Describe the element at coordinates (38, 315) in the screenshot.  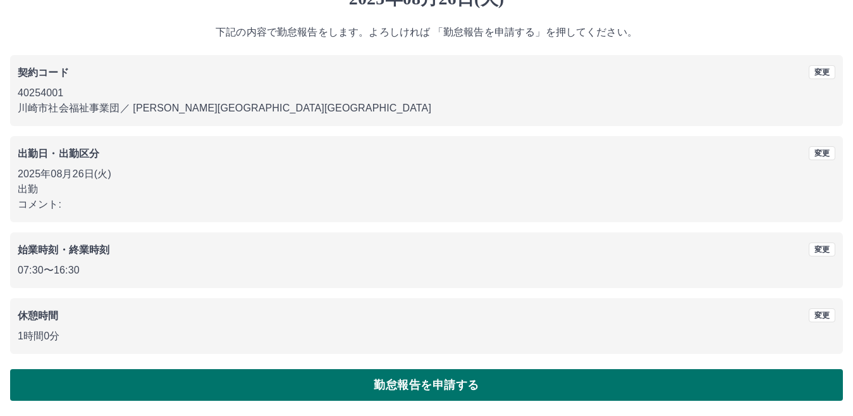
I see `b: 休憩時間` at that location.